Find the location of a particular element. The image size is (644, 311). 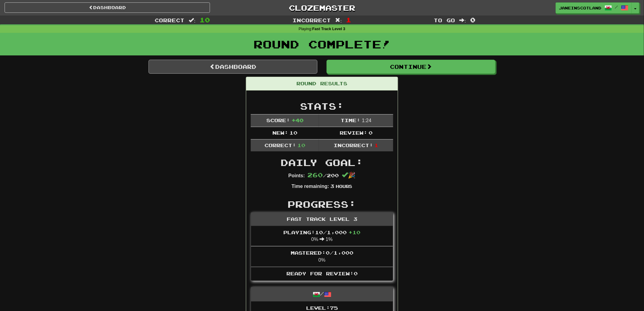

span: / 200 is located at coordinates (323, 175).